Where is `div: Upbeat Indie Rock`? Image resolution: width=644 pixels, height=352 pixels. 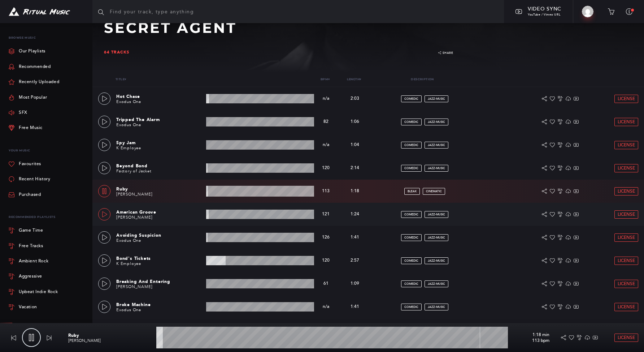
div: Upbeat Indie Rock is located at coordinates (39, 292).